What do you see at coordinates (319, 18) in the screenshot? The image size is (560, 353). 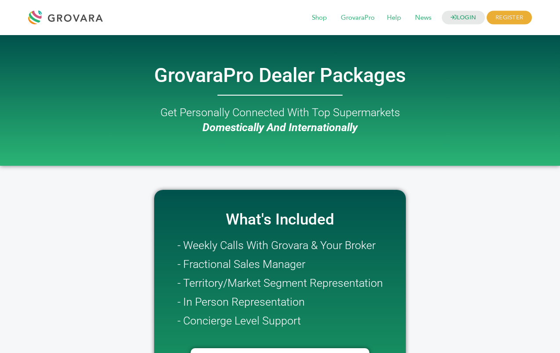 I see `span: Shop` at bounding box center [319, 18].